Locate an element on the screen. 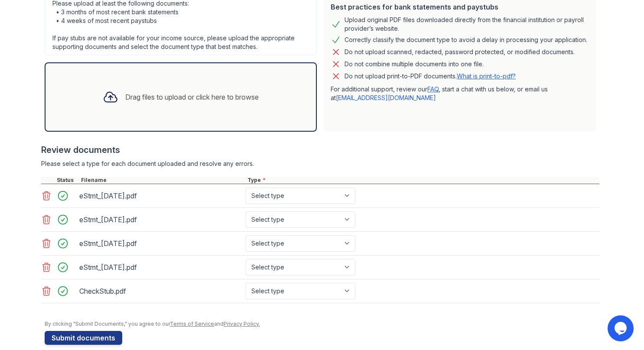  button: Submit documents is located at coordinates (83, 338).